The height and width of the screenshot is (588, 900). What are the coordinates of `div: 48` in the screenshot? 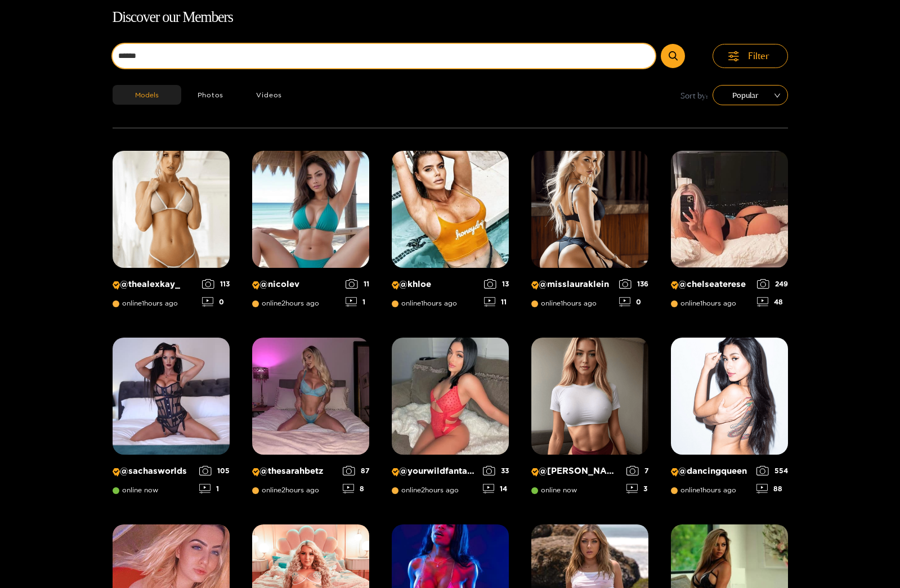 It's located at (772, 301).